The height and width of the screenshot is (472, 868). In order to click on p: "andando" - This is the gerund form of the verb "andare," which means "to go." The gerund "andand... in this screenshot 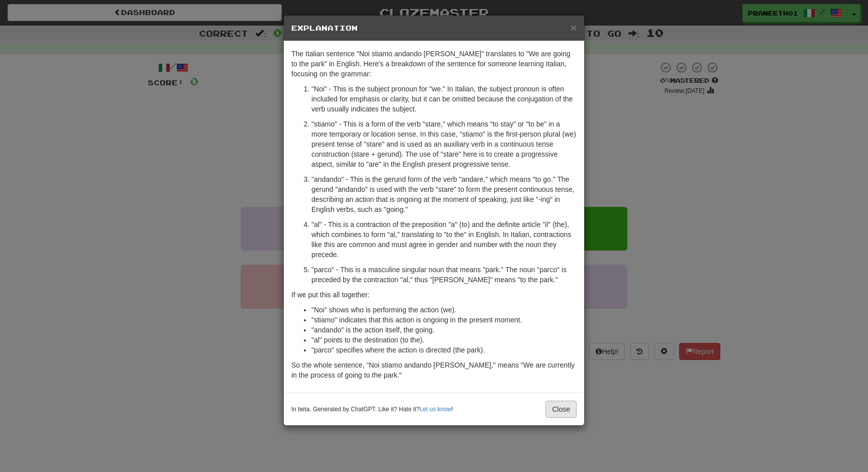, I will do `click(444, 194)`.